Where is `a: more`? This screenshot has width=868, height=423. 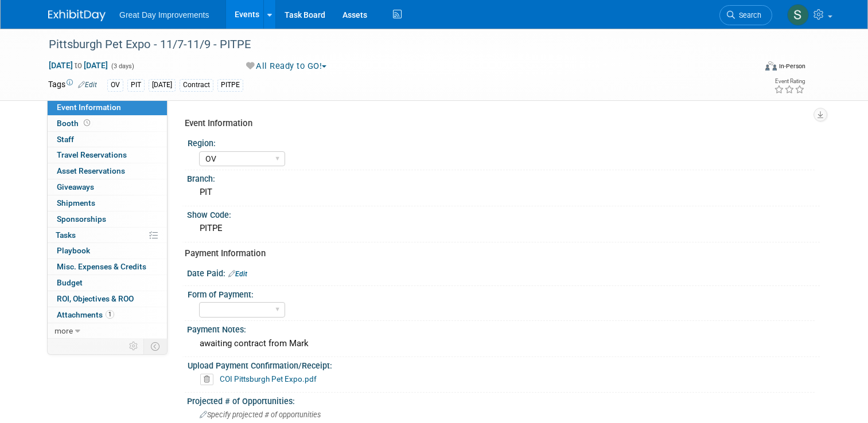
a: more is located at coordinates (107, 331).